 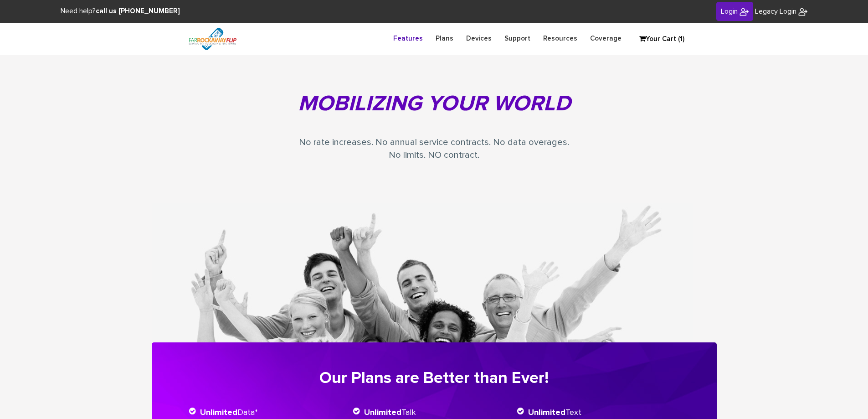 I want to click on a: Coverage, so click(x=606, y=39).